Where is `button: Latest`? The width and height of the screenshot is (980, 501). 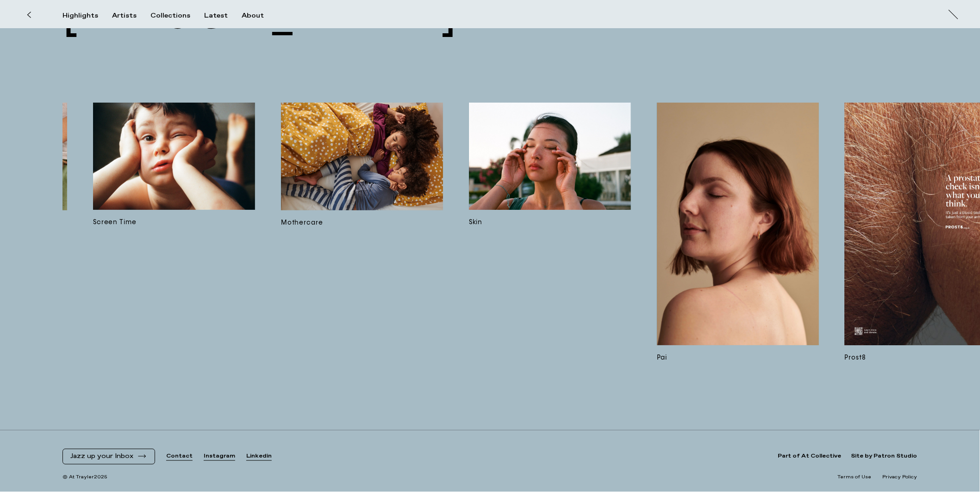 button: Latest is located at coordinates (222, 16).